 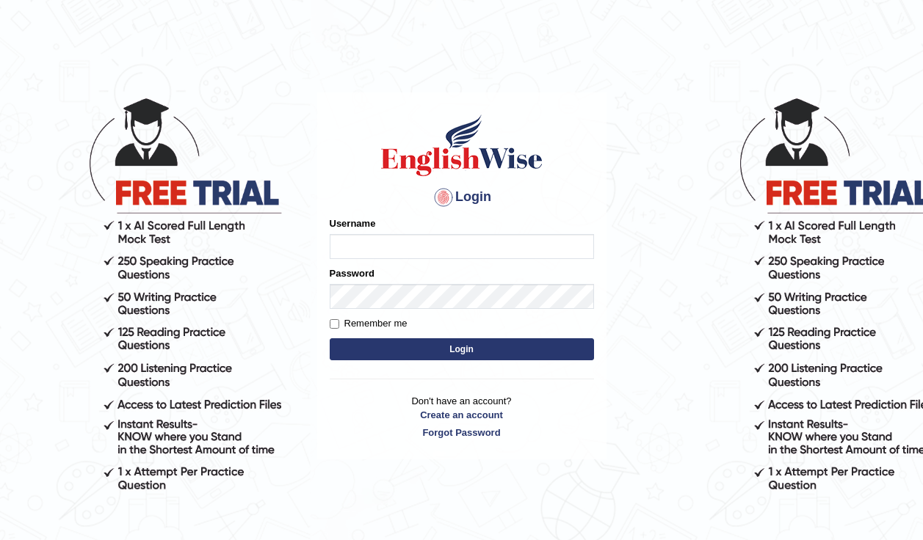 I want to click on button: Login, so click(x=462, y=349).